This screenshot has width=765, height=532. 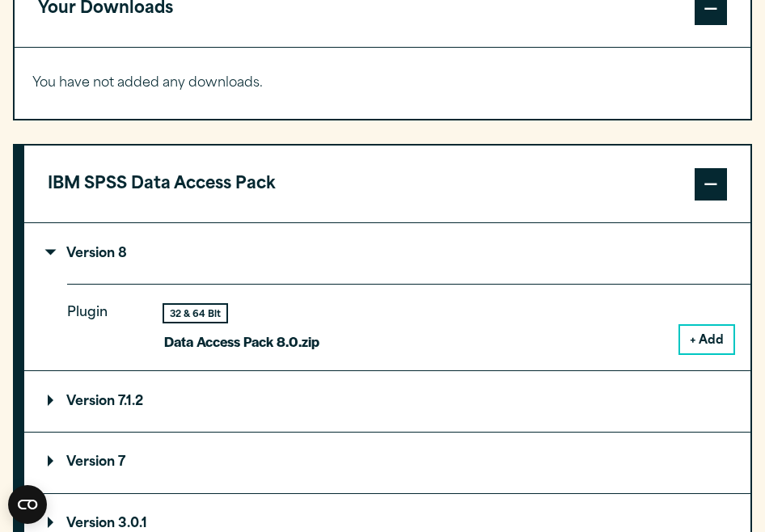 What do you see at coordinates (382, 83) in the screenshot?
I see `div: Your Downloads` at bounding box center [382, 83].